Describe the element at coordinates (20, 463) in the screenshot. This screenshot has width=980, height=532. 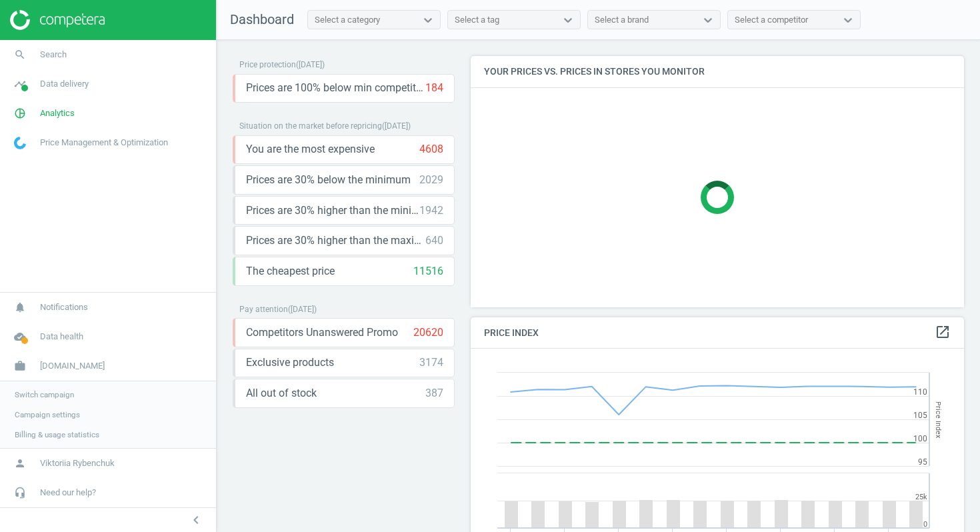
I see `i: person` at that location.